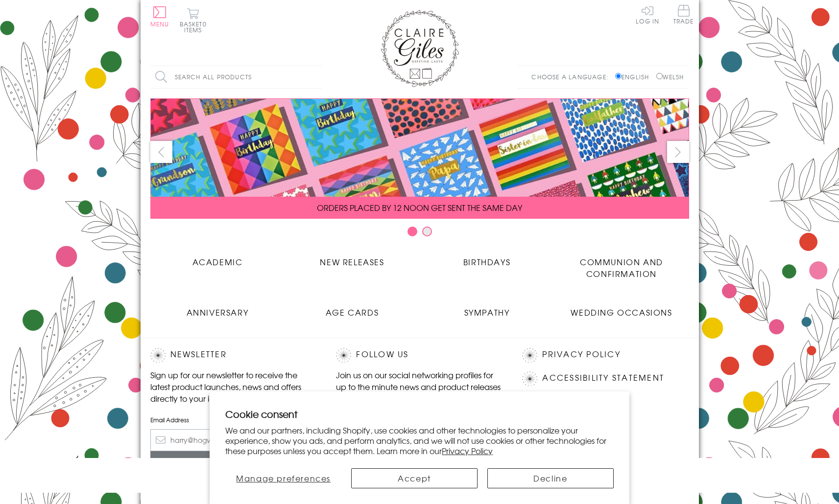 The width and height of the screenshot is (839, 504). Describe the element at coordinates (621, 312) in the screenshot. I see `span: Wedding Occasions` at that location.